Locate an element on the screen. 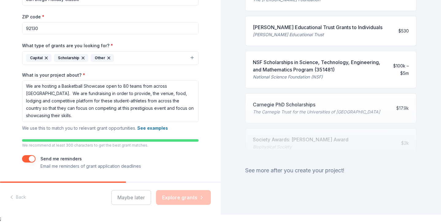 The width and height of the screenshot is (441, 222). div: Other is located at coordinates (102, 58).